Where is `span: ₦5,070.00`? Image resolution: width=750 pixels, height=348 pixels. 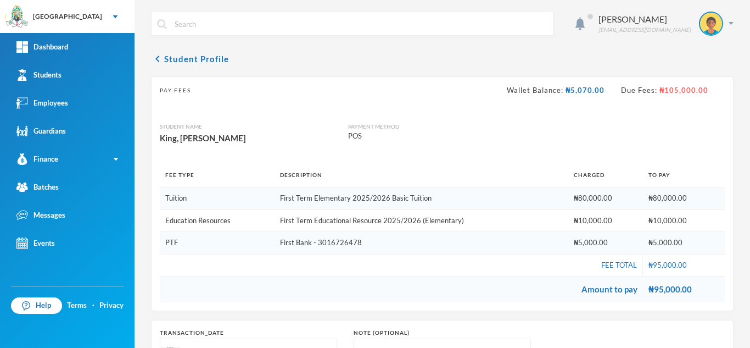 span: ₦5,070.00 is located at coordinates (584, 90).